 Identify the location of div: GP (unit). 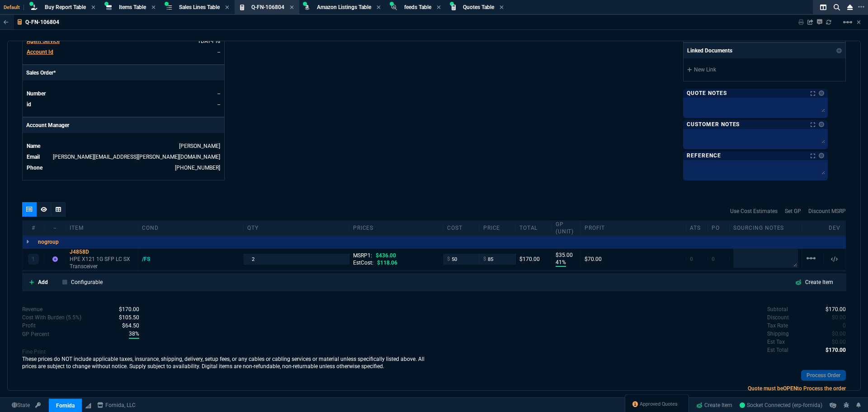
(567, 228).